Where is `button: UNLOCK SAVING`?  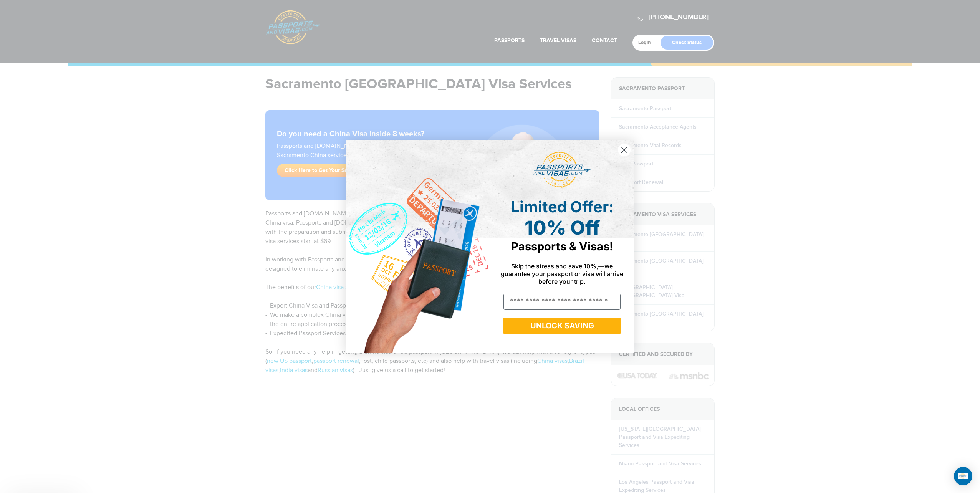
button: UNLOCK SAVING is located at coordinates (562, 326).